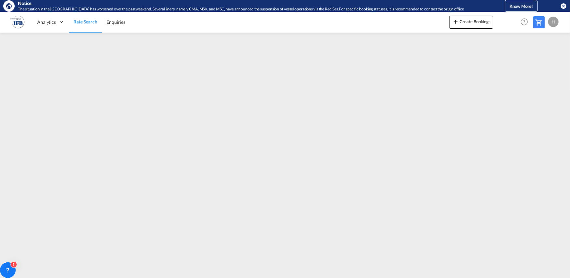 This screenshot has height=278, width=570. I want to click on div: Analytics, so click(51, 22).